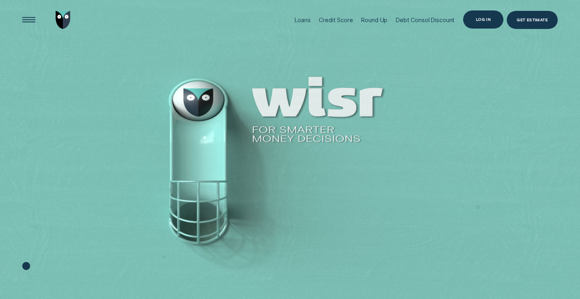  What do you see at coordinates (302, 20) in the screenshot?
I see `div: Loans` at bounding box center [302, 20].